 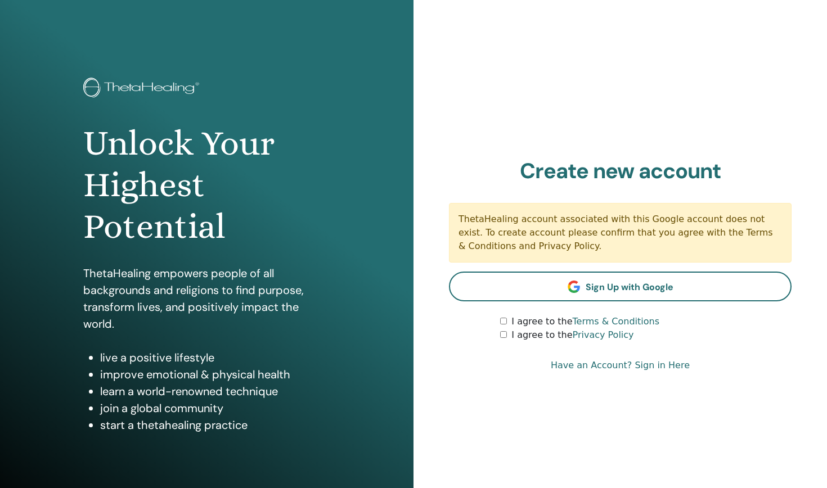 I want to click on li: learn a world-renowned technique, so click(x=215, y=392).